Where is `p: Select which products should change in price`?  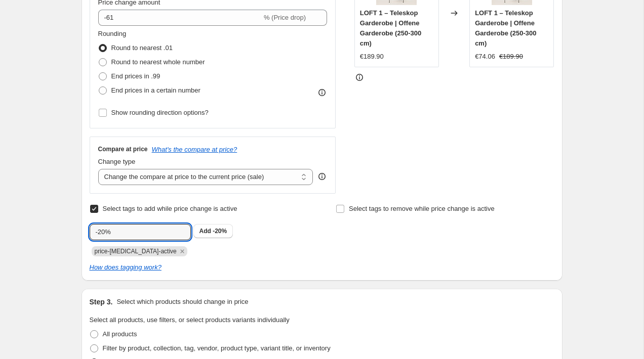 p: Select which products should change in price is located at coordinates (182, 302).